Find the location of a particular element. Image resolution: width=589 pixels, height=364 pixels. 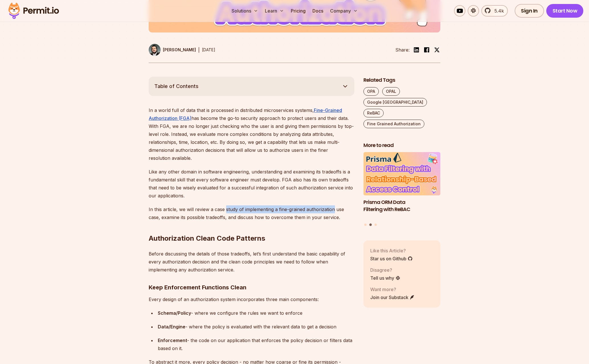

button: Company is located at coordinates (344, 11).